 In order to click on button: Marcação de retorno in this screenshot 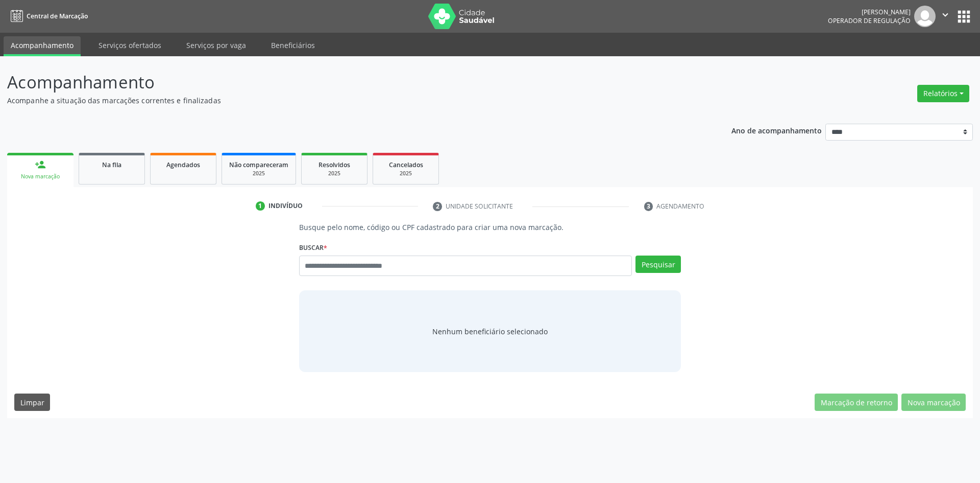, I will do `click(856, 402)`.